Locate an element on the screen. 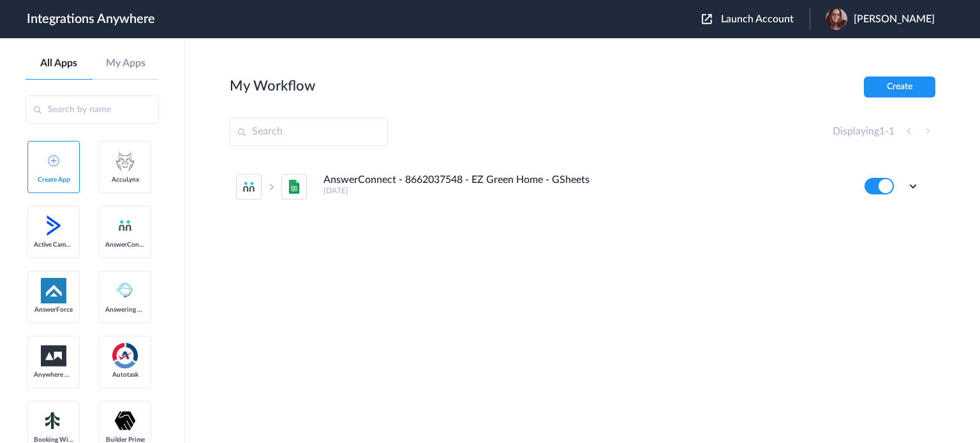  img: aww.png is located at coordinates (53, 355).